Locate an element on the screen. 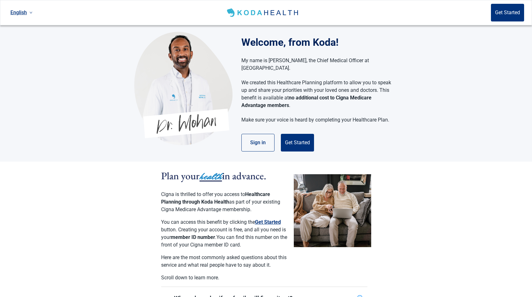 This screenshot has height=297, width=532. strong: member ID number is located at coordinates (193, 237).